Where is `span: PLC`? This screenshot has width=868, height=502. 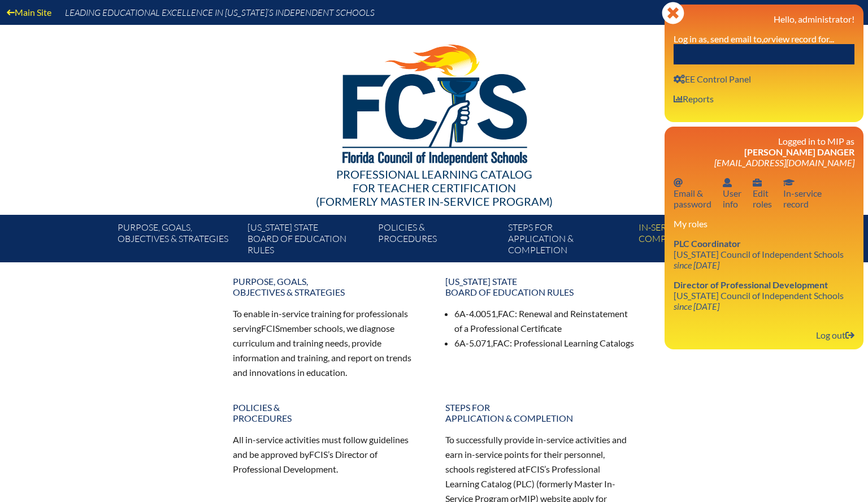
span: PLC is located at coordinates (524, 483).